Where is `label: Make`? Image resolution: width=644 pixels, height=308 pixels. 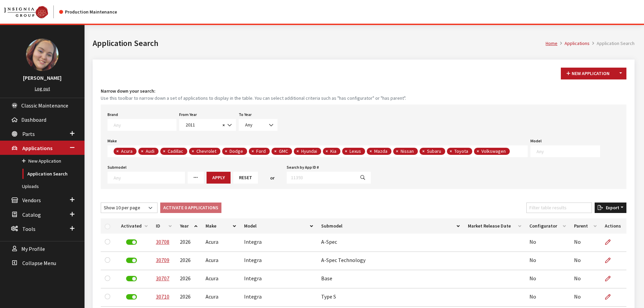
label: Make is located at coordinates (112, 141).